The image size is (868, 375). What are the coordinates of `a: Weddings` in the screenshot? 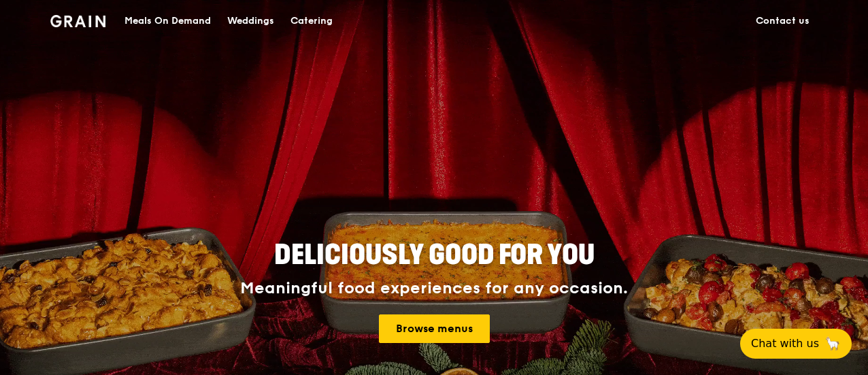 It's located at (250, 21).